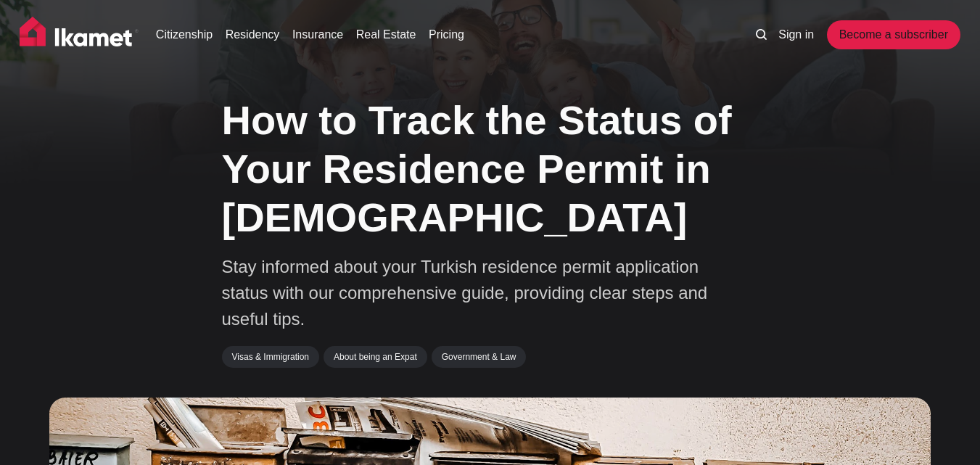 This screenshot has height=465, width=980. What do you see at coordinates (446, 35) in the screenshot?
I see `a: Pricing` at bounding box center [446, 35].